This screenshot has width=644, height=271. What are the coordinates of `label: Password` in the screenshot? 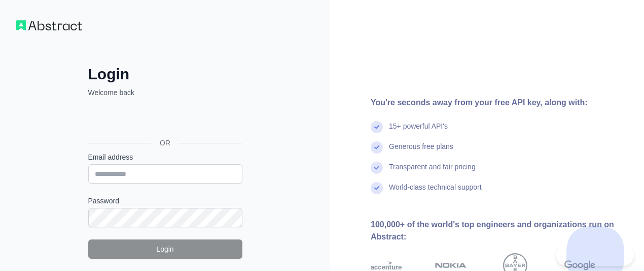 It's located at (166, 201).